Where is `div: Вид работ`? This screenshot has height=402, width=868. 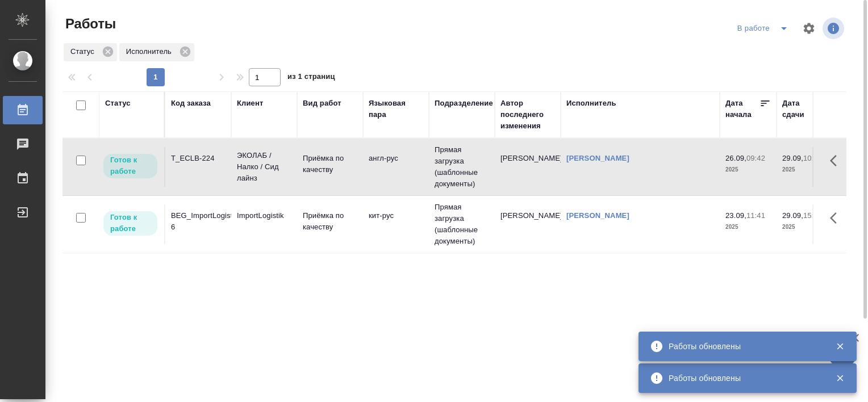
div: Вид работ is located at coordinates (322, 103).